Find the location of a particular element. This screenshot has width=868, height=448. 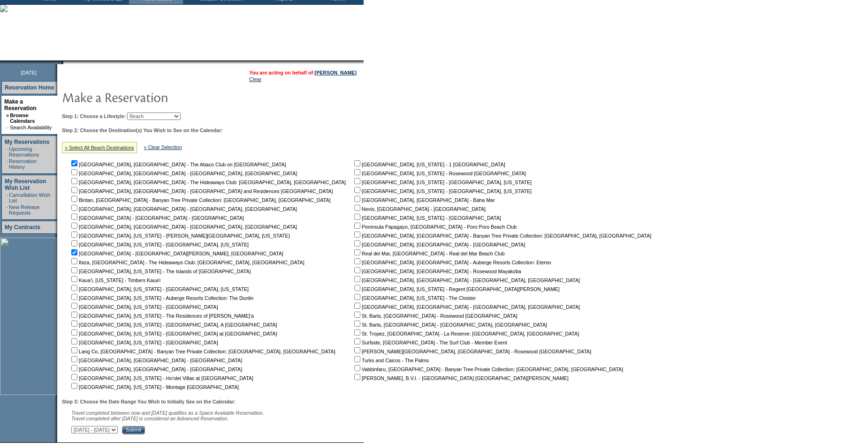

a: My Reservations is located at coordinates (26, 142).